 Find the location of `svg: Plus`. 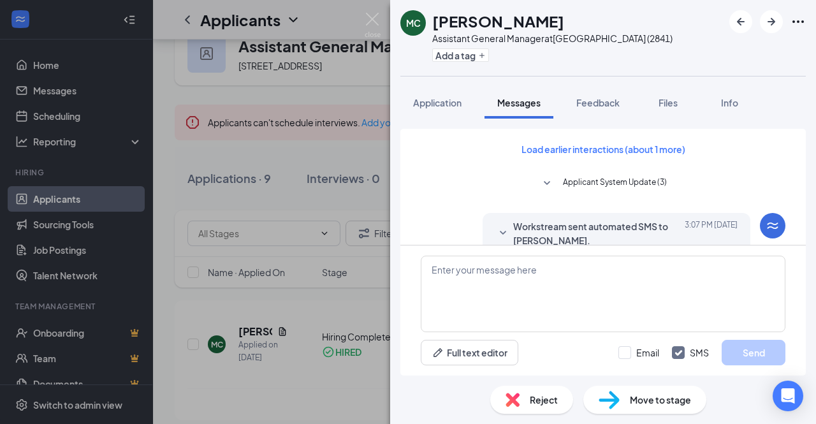

svg: Plus is located at coordinates (482, 55).